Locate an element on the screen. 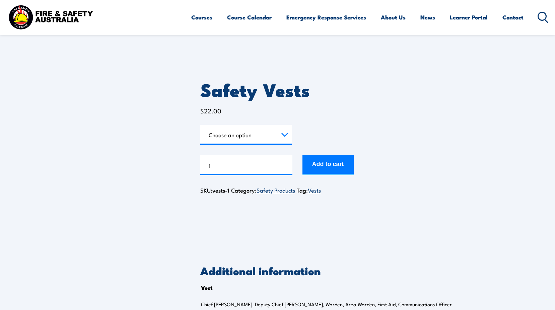 The width and height of the screenshot is (555, 310). span: vests-1 is located at coordinates (221, 190).